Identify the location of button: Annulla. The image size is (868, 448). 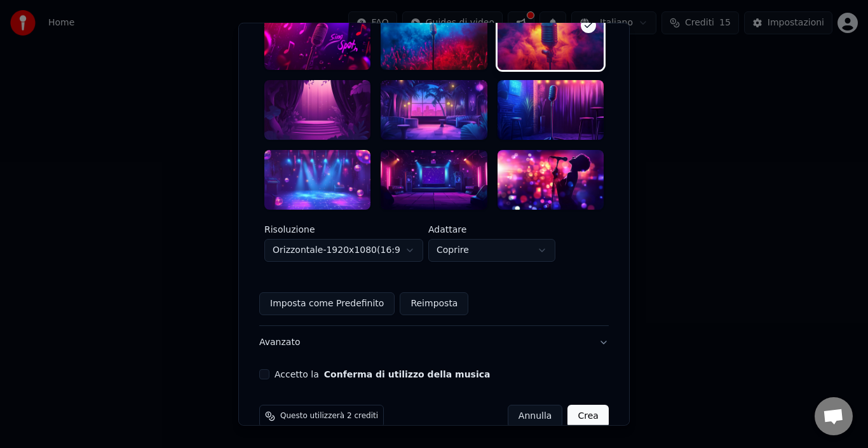
(535, 416).